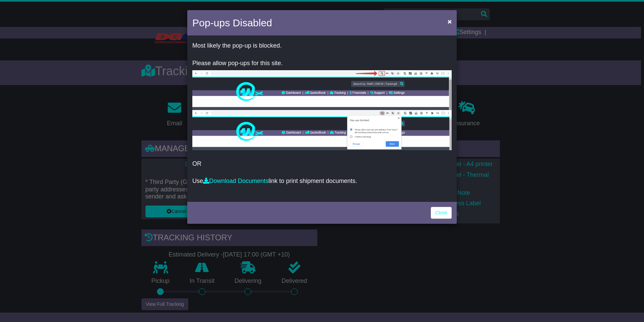 The image size is (644, 322). I want to click on p: Please allow pop-ups for this site., so click(322, 64).